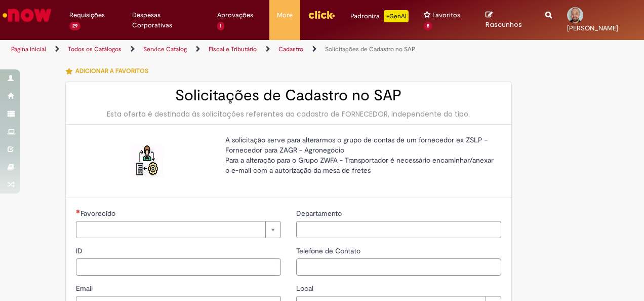 This screenshot has width=644, height=301. I want to click on span: Rascunhos, so click(504, 24).